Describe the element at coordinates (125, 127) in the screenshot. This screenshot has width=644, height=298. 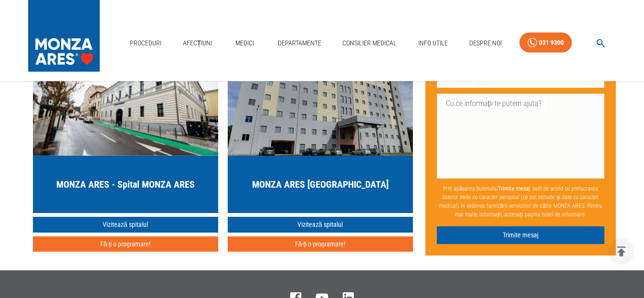
I see `button: MONZA ARES - Spital MONZA ARES` at that location.